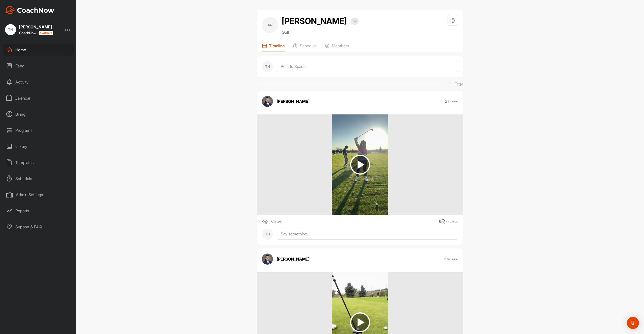  What do you see at coordinates (448, 101) in the screenshot?
I see `p: 2 h` at bounding box center [448, 101].